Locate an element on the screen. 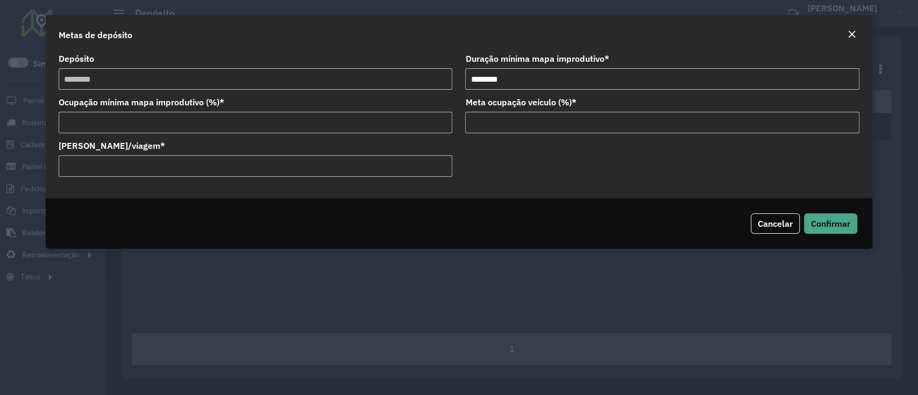  h4: Metas de depósito is located at coordinates (95, 35).